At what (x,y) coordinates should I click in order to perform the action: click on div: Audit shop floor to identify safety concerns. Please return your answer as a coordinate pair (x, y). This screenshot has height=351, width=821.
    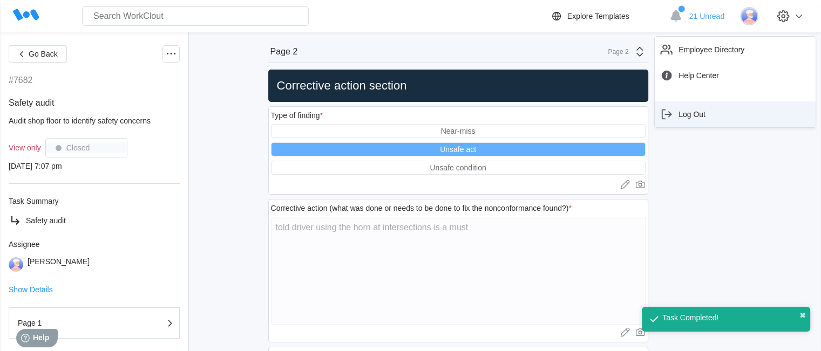
    Looking at the image, I should click on (94, 121).